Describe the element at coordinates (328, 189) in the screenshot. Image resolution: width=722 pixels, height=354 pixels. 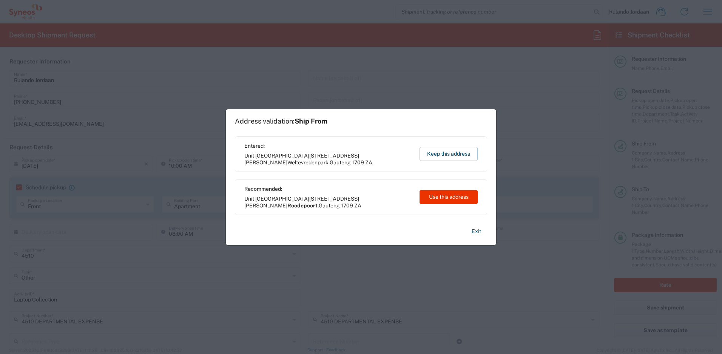
I see `span: Recommended:` at that location.